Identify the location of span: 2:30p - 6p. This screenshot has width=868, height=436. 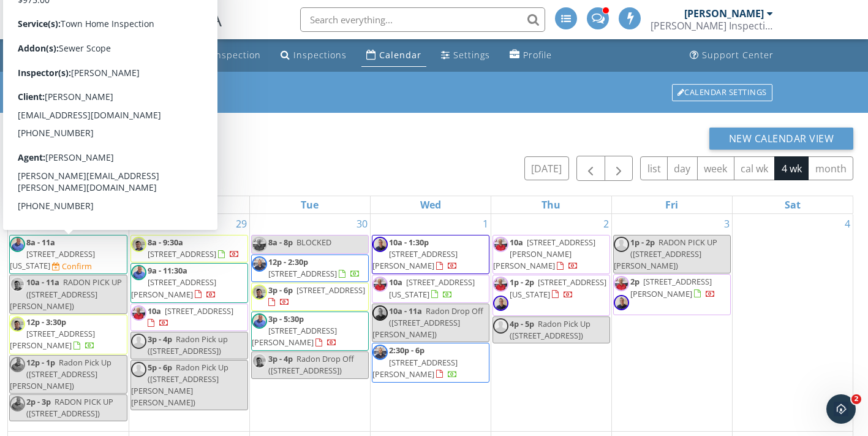
(407, 350).